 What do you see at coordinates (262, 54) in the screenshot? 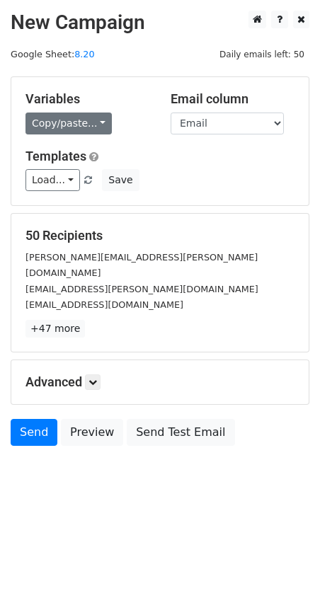
I see `a: Daily emails left: 50` at bounding box center [262, 54].